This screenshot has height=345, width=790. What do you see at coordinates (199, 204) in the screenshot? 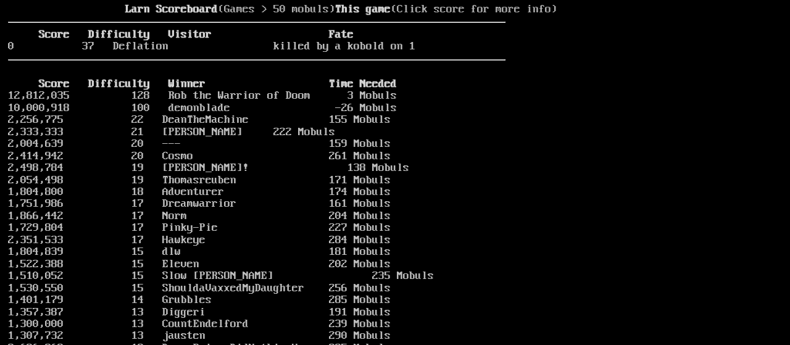
I see `a: 1,751,986 17 Dreamwarrior 161 Mobuls` at bounding box center [199, 204].